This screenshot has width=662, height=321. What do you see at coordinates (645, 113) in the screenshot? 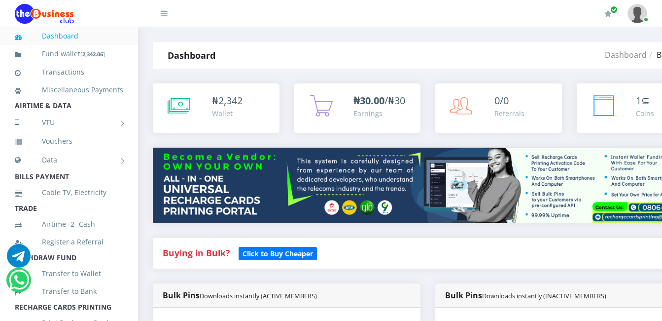
I see `div: Coins` at bounding box center [645, 113].